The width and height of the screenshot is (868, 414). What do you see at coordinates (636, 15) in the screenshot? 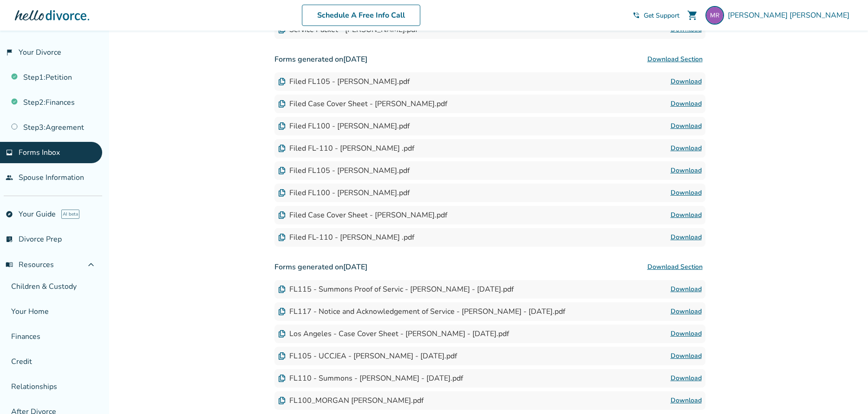
I see `span: phone_in_talk` at bounding box center [636, 15].